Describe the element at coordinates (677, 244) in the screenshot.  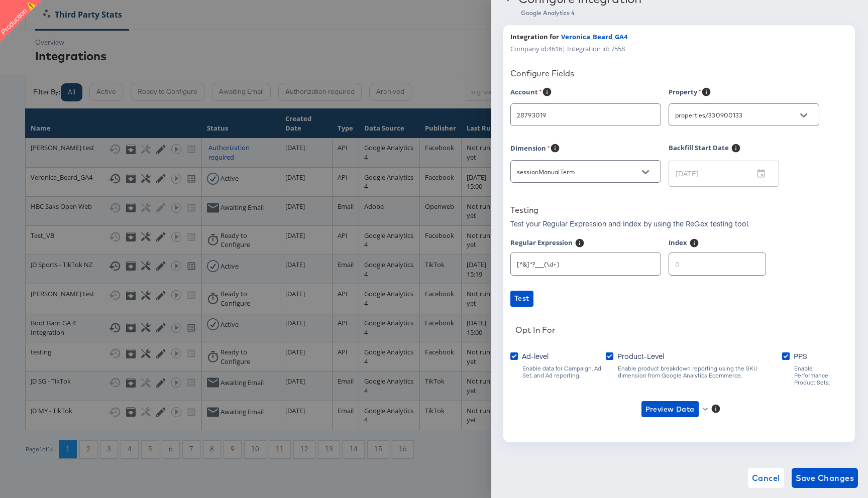
I see `label: Index` at that location.